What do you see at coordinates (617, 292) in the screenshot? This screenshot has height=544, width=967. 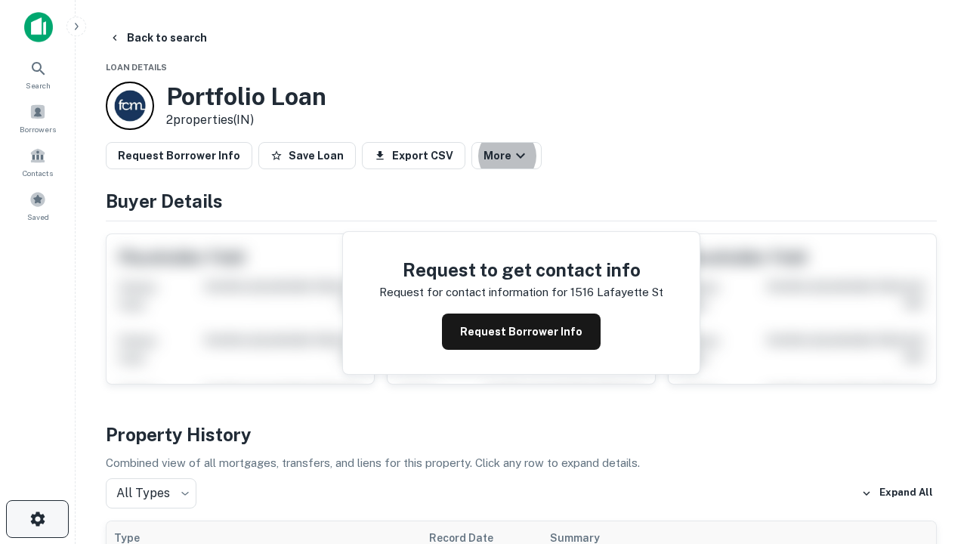 I see `p: 1516 lafayette st` at bounding box center [617, 292].